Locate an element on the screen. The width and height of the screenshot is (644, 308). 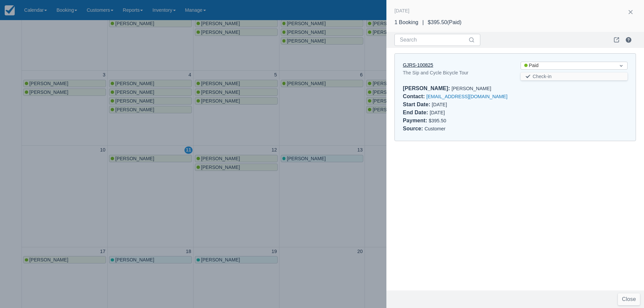
div: Source : is located at coordinates (414, 128).